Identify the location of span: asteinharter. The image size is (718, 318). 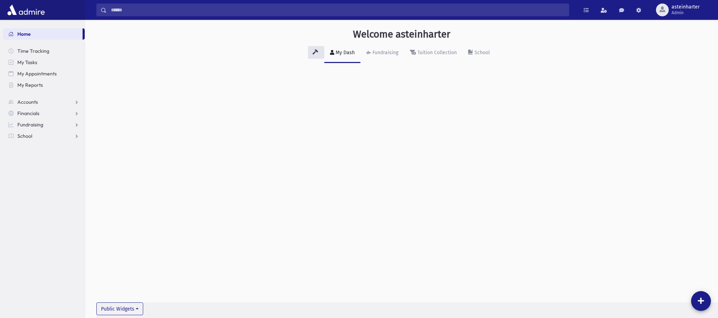
(686, 7).